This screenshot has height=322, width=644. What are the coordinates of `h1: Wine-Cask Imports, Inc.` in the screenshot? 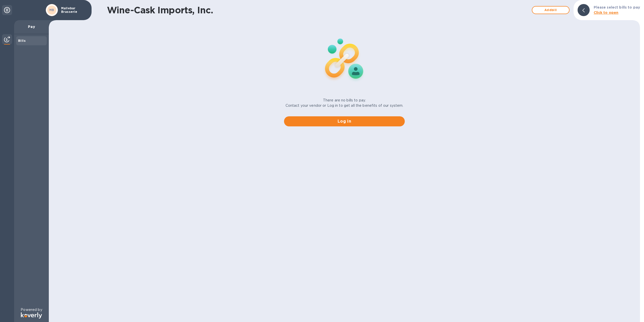 It's located at (318, 10).